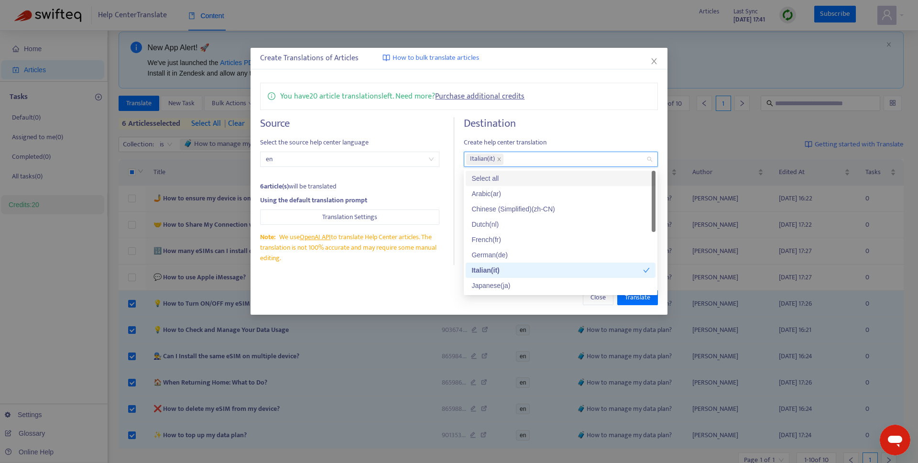 Image resolution: width=918 pixels, height=463 pixels. Describe the element at coordinates (431, 58) in the screenshot. I see `a: How to bulk translate articles` at that location.